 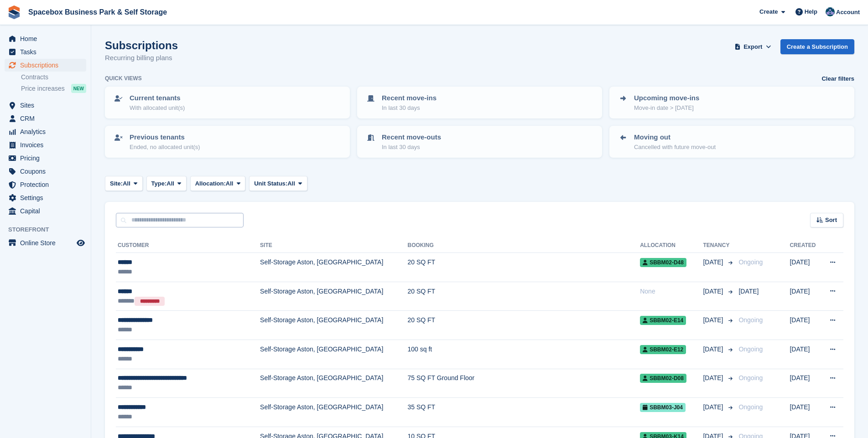 I want to click on span: SBBM02-E12, so click(x=663, y=350).